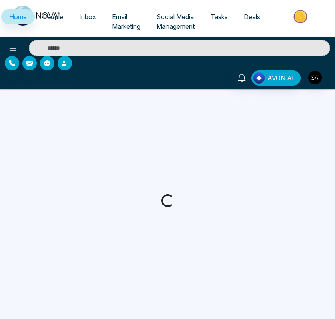 This screenshot has height=319, width=335. What do you see at coordinates (259, 78) in the screenshot?
I see `img: Lead Flow` at bounding box center [259, 78].